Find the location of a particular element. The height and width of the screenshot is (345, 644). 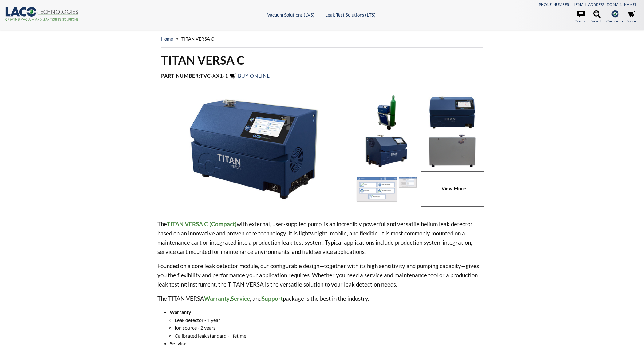

li: Ion source - 2 years is located at coordinates (330, 327).